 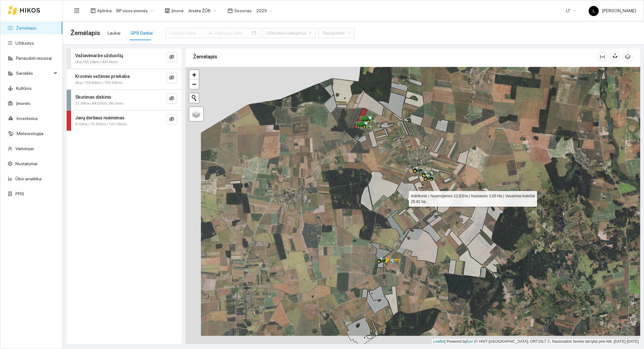 What do you see at coordinates (85, 33) in the screenshot?
I see `span: Žemėlapis` at bounding box center [85, 33].